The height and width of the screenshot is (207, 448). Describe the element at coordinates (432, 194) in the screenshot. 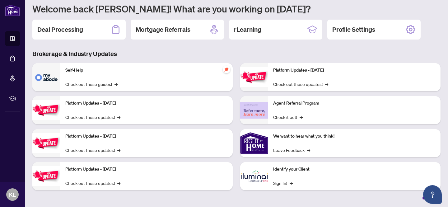

I see `button: Open asap` at that location.